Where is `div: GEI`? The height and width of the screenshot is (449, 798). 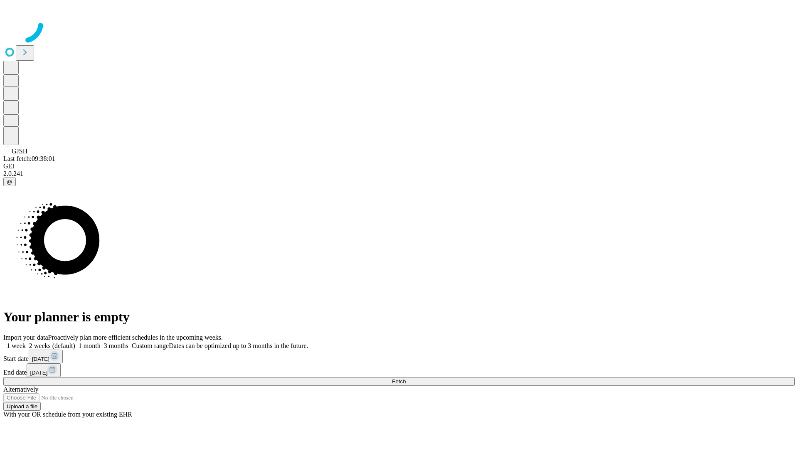
div: GEI is located at coordinates (399, 166).